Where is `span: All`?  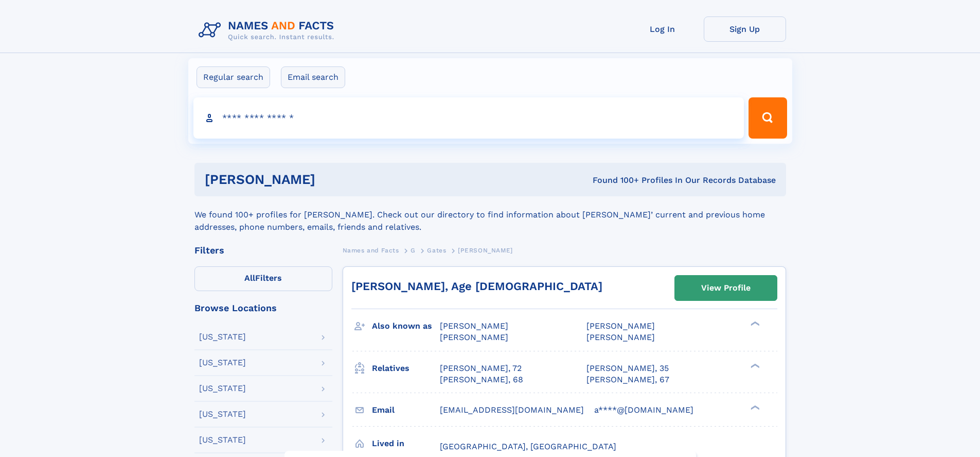 span: All is located at coordinates (249, 278).